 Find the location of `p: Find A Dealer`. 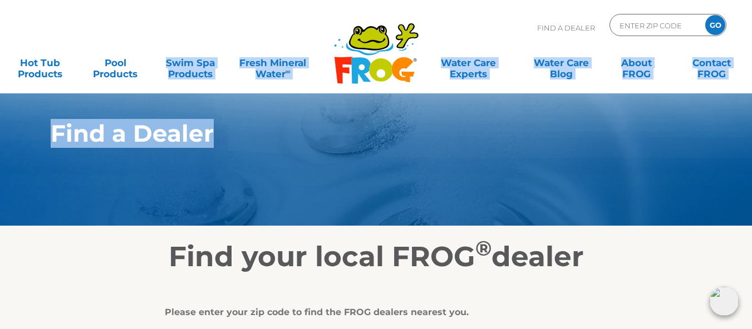

p: Find A Dealer is located at coordinates (566, 28).